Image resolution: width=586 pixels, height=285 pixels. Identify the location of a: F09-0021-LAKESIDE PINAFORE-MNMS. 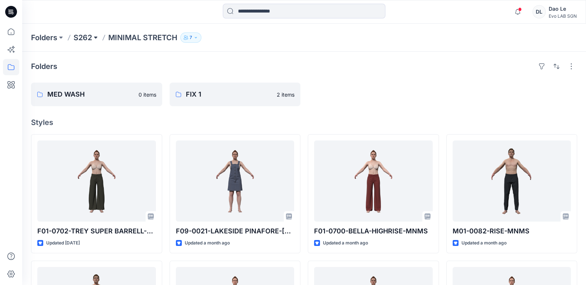
(235, 181).